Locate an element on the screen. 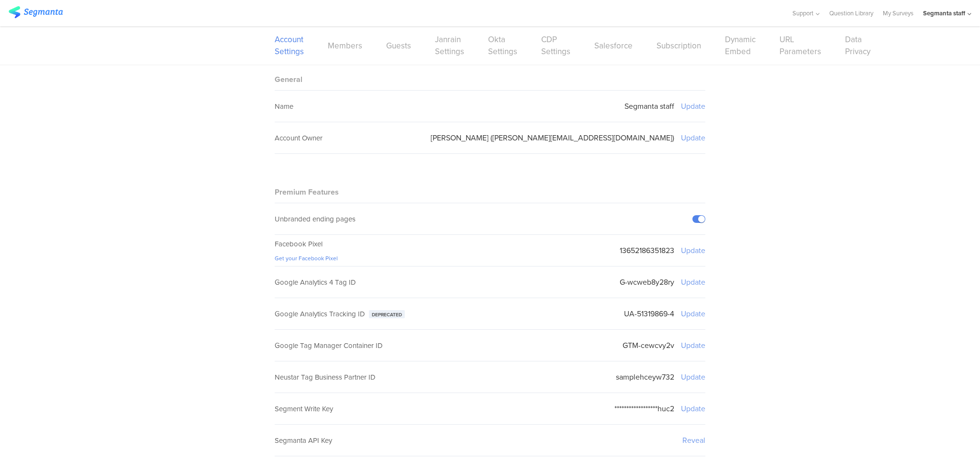 This screenshot has height=475, width=980. a: Guests is located at coordinates (399, 45).